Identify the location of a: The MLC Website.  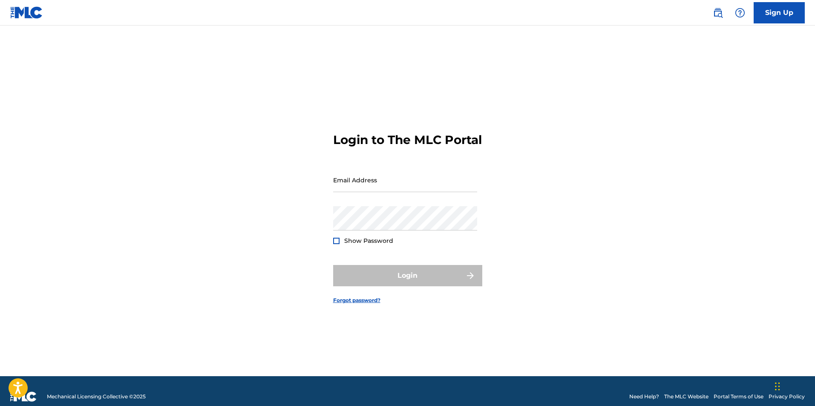
(687, 397).